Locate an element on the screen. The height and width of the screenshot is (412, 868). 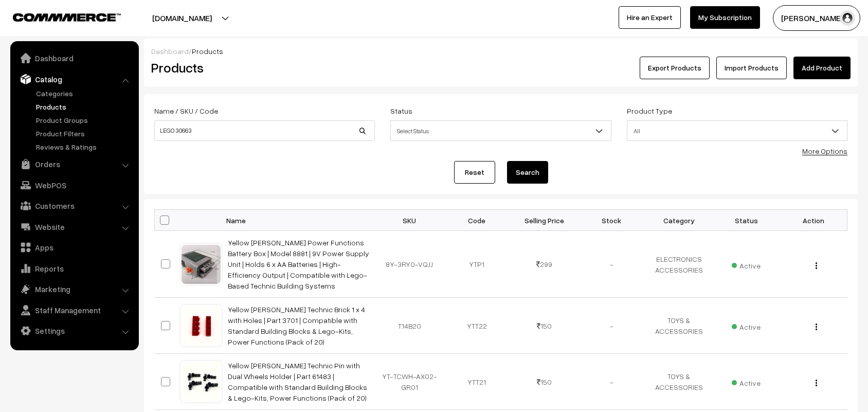
span: All is located at coordinates (737, 131).